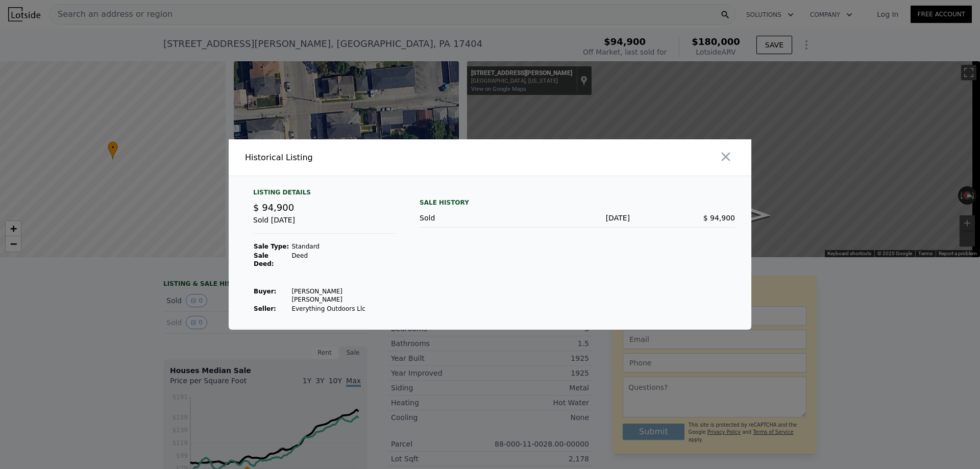 This screenshot has width=980, height=469. Describe the element at coordinates (343, 247) in the screenshot. I see `td: Standard` at that location.